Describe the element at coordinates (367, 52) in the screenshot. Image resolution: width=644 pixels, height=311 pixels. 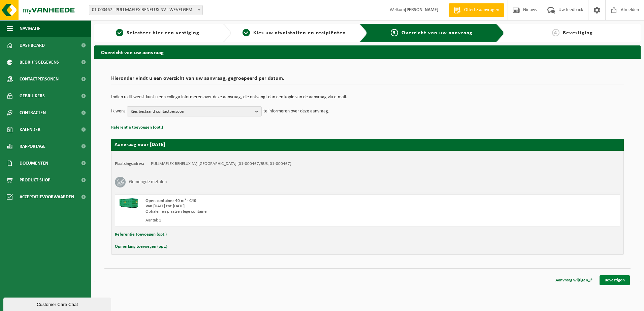
I see `h2: Overzicht van uw aanvraag` at that location.